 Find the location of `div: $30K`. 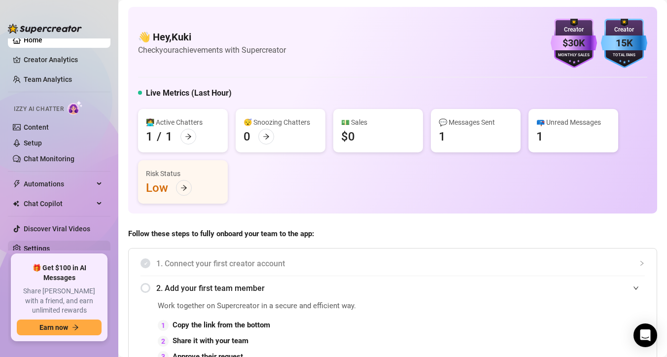

div: $30K is located at coordinates (574, 43).